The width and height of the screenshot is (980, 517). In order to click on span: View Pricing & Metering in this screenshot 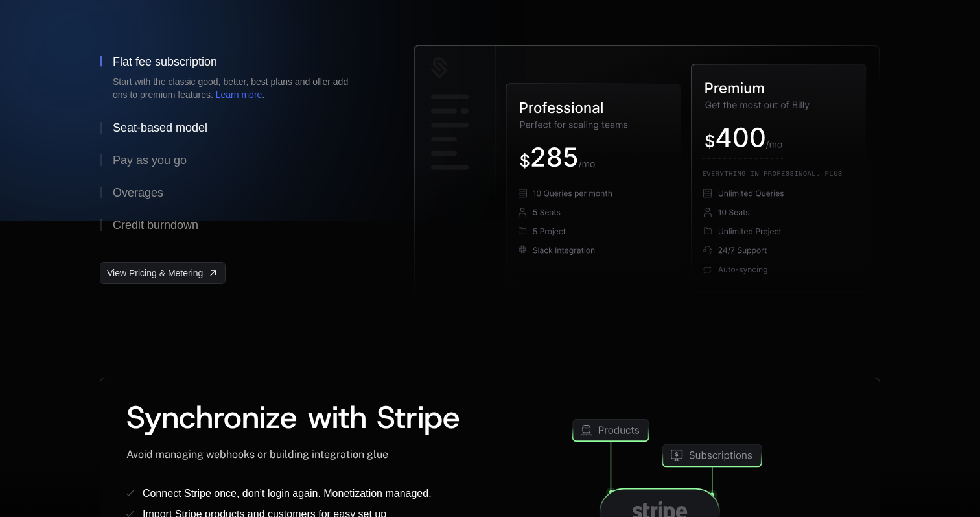, I will do `click(155, 273)`.